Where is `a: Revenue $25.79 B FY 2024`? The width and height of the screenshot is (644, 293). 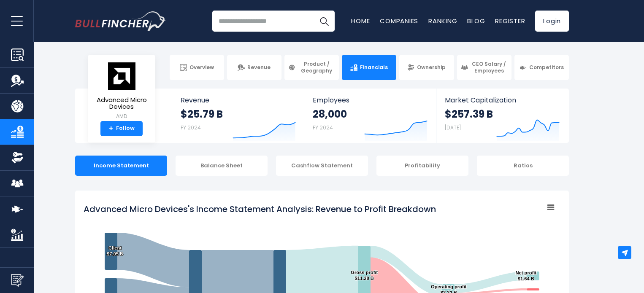
a: Revenue $25.79 B FY 2024 is located at coordinates (238, 116).